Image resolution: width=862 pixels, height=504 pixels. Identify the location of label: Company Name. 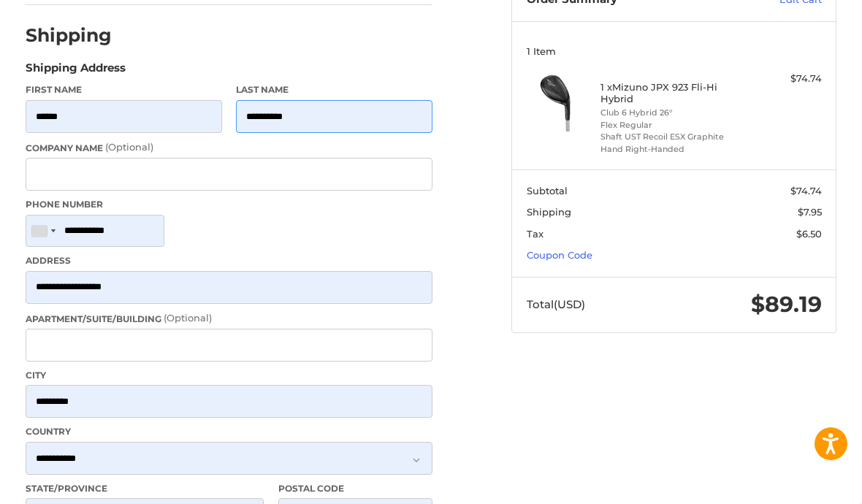
(229, 148).